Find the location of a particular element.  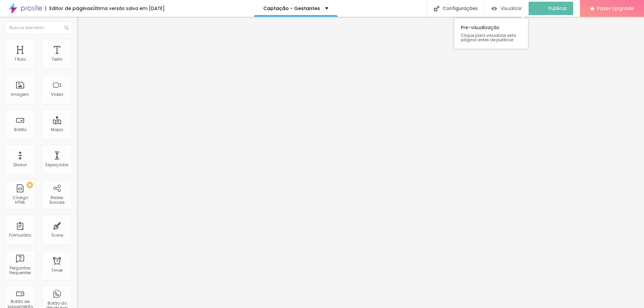

div: Botão is located at coordinates (20, 129).